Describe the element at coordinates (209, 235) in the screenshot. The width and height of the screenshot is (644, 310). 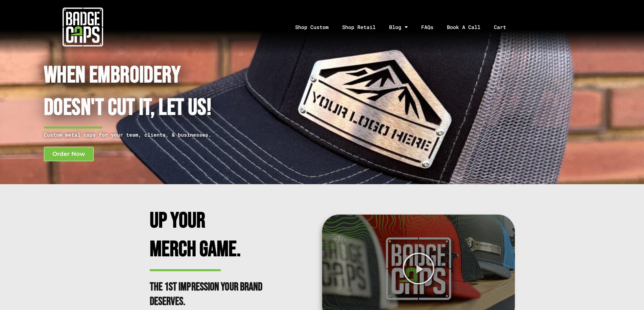
I see `h2: Up Your Merch Game.` at that location.